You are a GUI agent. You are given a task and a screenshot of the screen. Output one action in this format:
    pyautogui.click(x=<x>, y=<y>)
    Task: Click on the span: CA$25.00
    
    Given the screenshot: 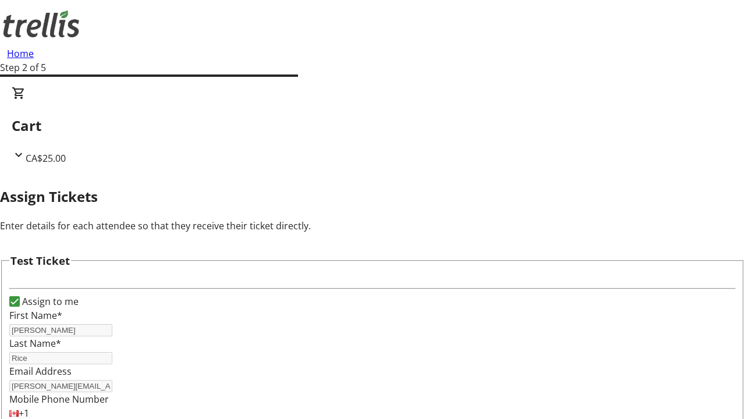 What is the action you would take?
    pyautogui.click(x=45, y=158)
    